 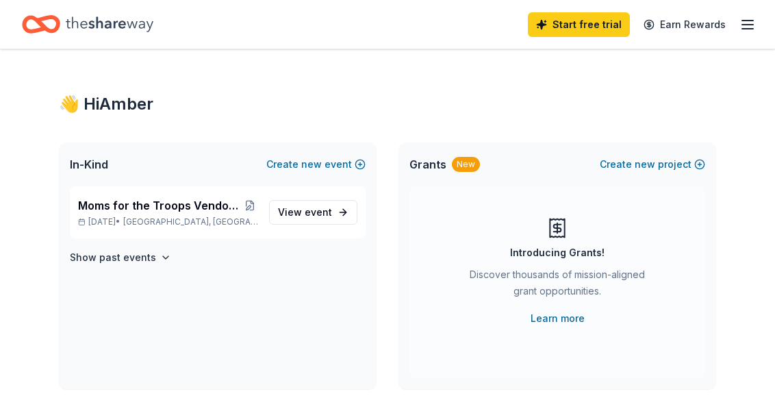 What do you see at coordinates (313, 212) in the screenshot?
I see `a: View event` at bounding box center [313, 212].